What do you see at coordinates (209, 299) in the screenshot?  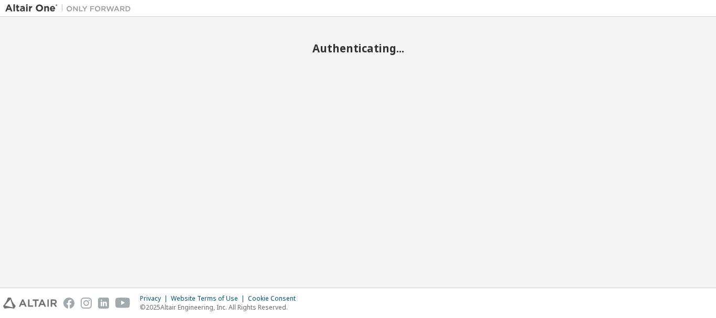 I see `div: Website Terms of Use` at bounding box center [209, 299].